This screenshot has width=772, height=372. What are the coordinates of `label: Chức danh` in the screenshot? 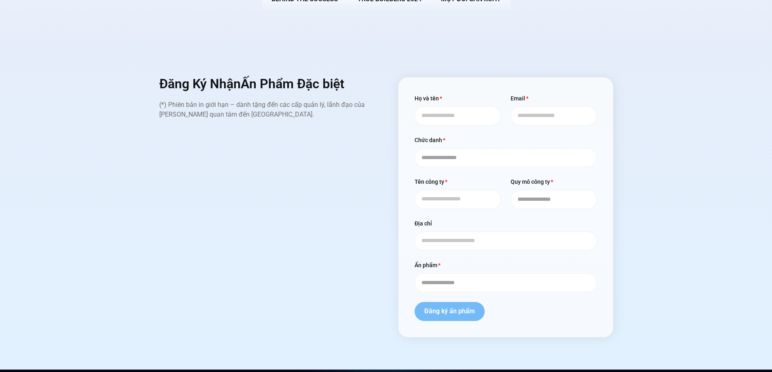 It's located at (430, 142).